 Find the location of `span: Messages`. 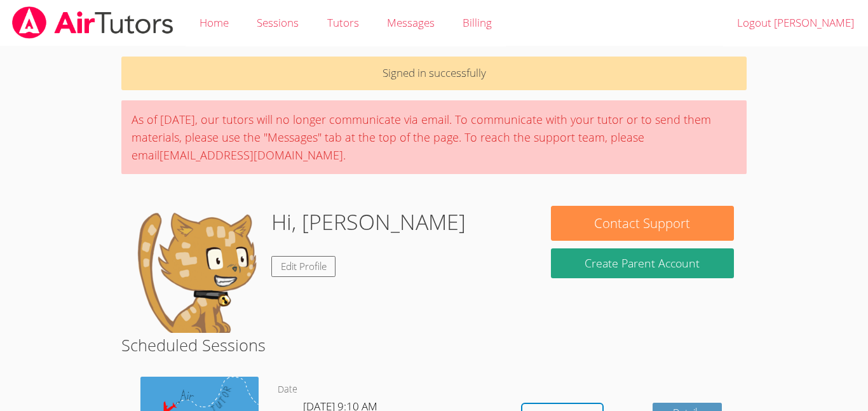

span: Messages is located at coordinates (410, 23).